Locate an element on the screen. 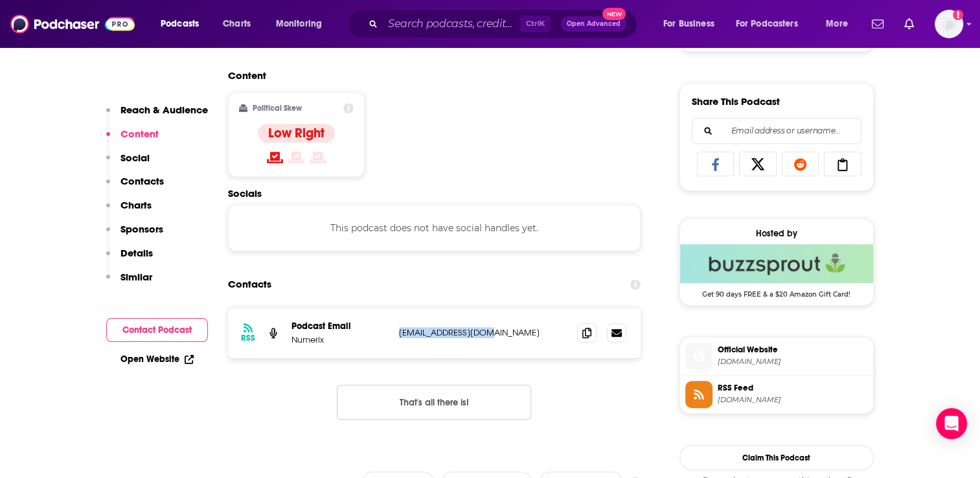 The image size is (980, 478). a: Charts is located at coordinates (237, 24).